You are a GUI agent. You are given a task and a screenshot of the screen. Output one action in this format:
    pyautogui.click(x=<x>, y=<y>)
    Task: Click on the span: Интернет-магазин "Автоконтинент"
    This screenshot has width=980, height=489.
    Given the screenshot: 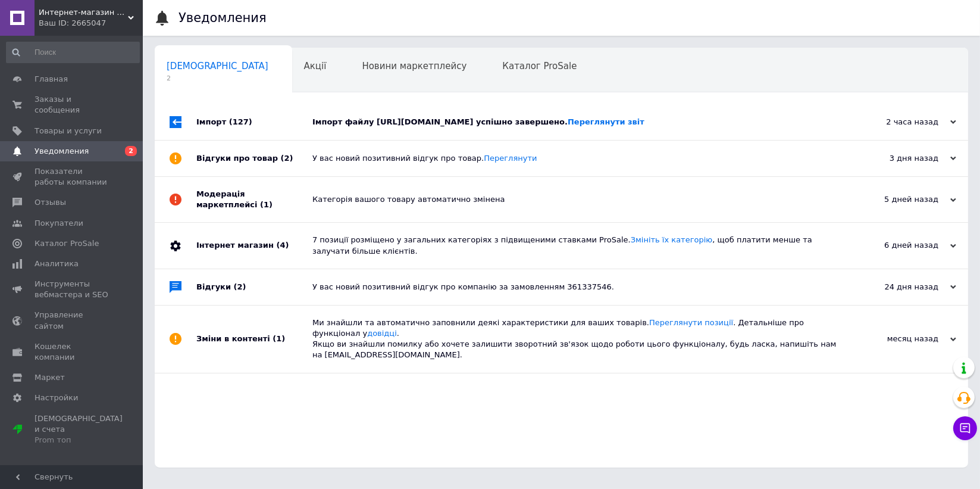 What is the action you would take?
    pyautogui.click(x=83, y=13)
    